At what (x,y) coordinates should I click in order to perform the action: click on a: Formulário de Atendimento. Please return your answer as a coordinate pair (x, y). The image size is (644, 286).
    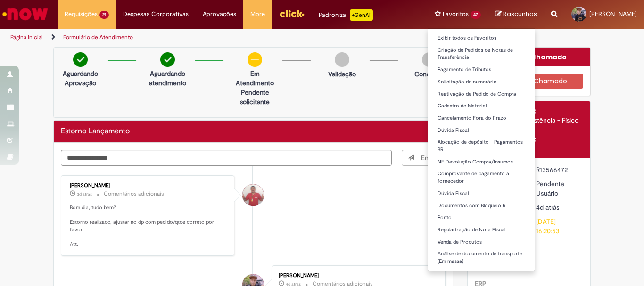
    Looking at the image, I should click on (98, 37).